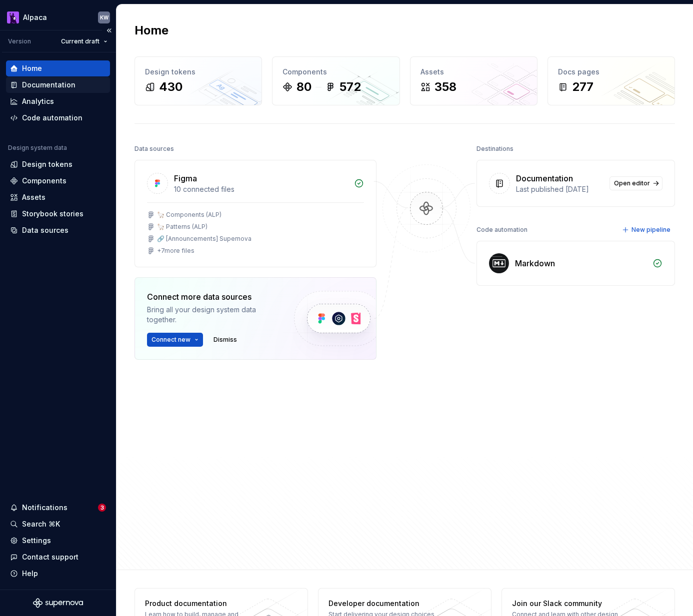  I want to click on div: Alpaca, so click(35, 17).